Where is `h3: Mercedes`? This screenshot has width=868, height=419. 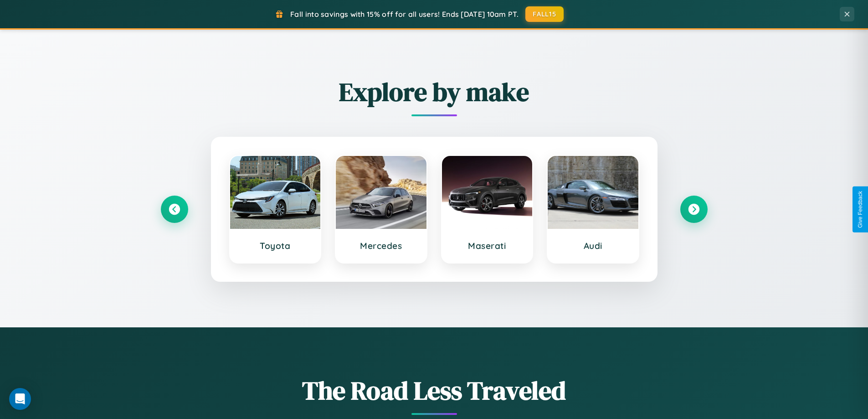
h3: Mercedes is located at coordinates (380, 246).